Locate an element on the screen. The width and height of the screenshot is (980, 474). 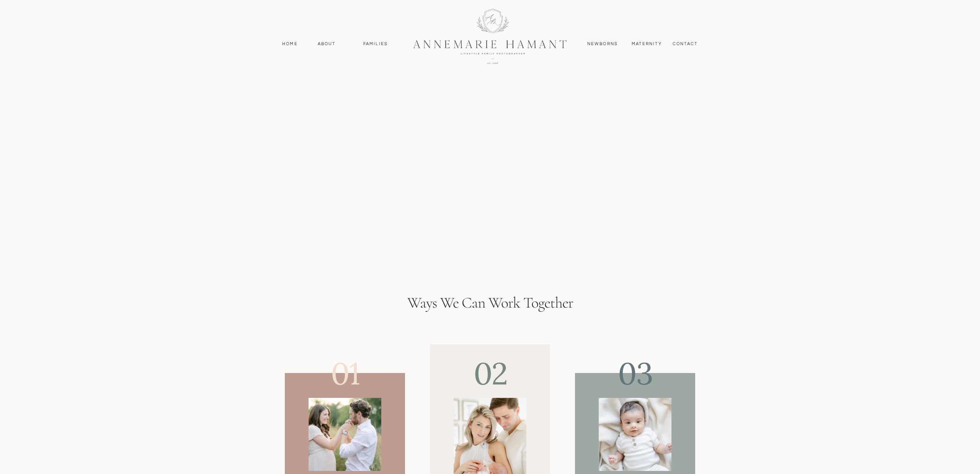
a: About is located at coordinates (327, 44).